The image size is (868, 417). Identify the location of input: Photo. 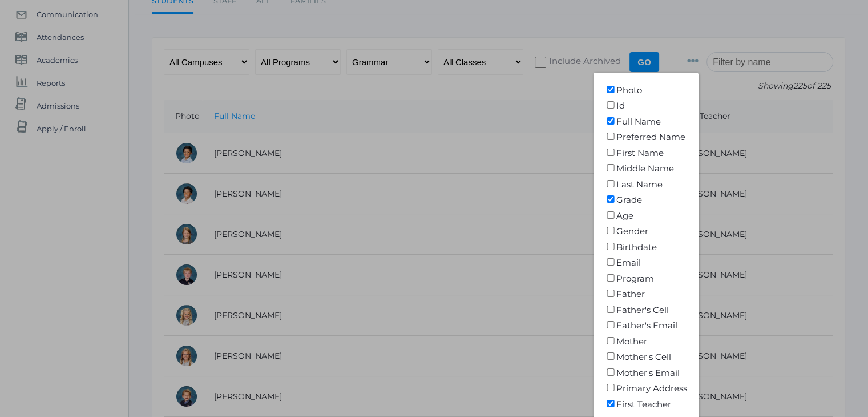
(611, 89).